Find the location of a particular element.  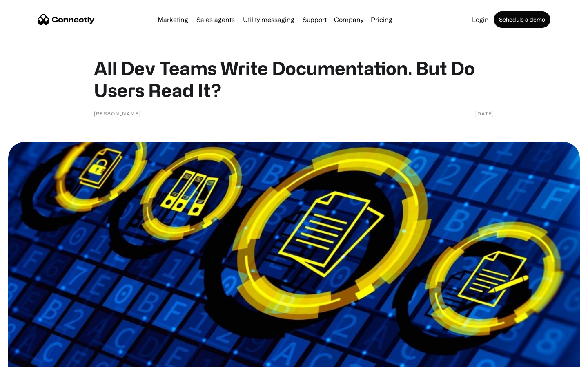

a: Schedule a demo is located at coordinates (522, 20).